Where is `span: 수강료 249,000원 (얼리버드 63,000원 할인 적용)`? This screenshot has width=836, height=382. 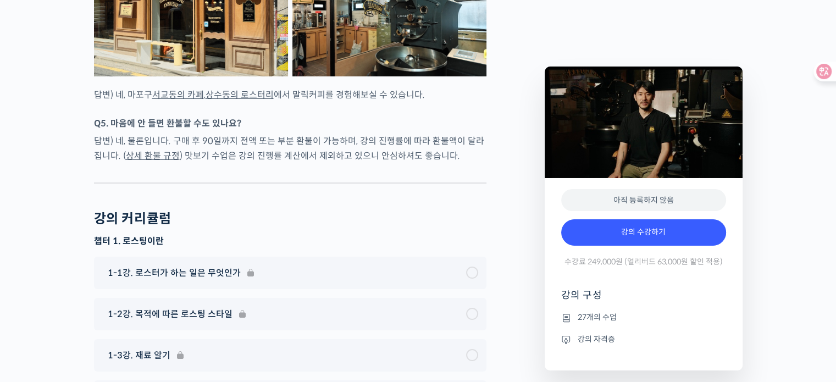 span: 수강료 249,000원 (얼리버드 63,000원 할인 적용) is located at coordinates (644, 262).